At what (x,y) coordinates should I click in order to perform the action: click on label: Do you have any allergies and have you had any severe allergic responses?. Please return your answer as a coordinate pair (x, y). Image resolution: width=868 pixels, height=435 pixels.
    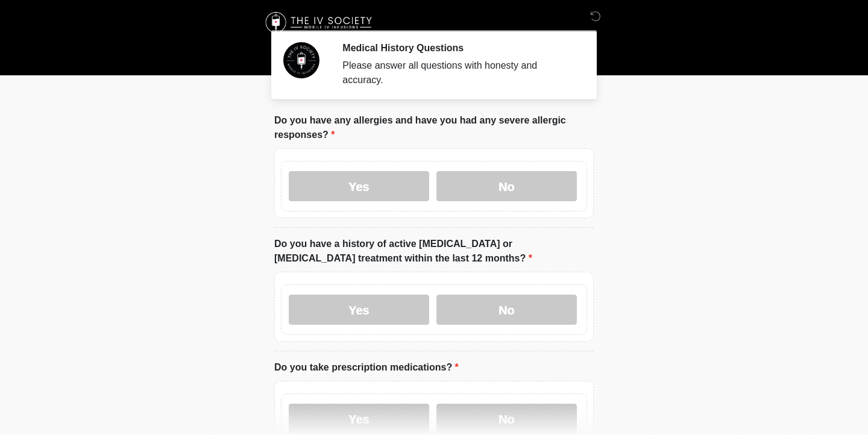
    Looking at the image, I should click on (434, 128).